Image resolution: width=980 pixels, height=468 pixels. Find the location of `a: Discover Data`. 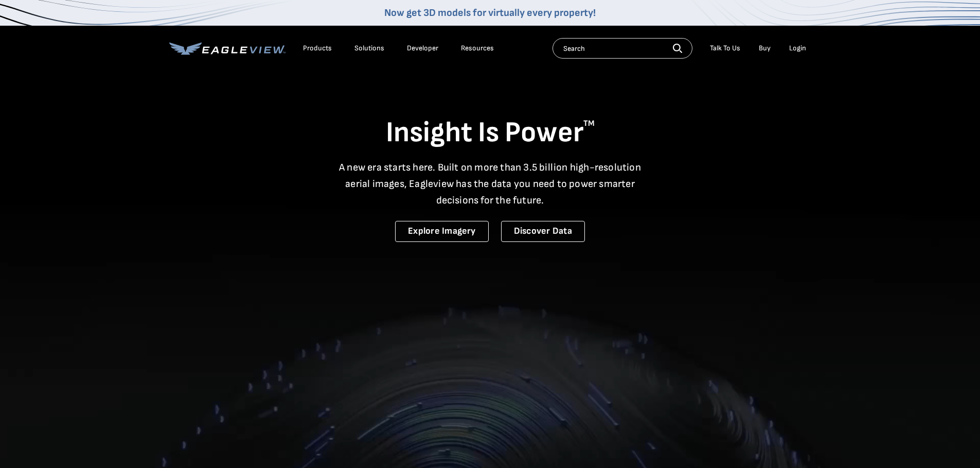

a: Discover Data is located at coordinates (543, 231).